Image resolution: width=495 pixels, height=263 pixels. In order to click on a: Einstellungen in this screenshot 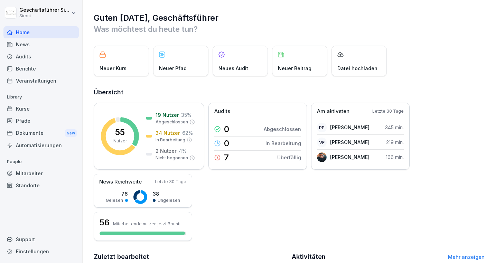, I will do `click(41, 251)`.